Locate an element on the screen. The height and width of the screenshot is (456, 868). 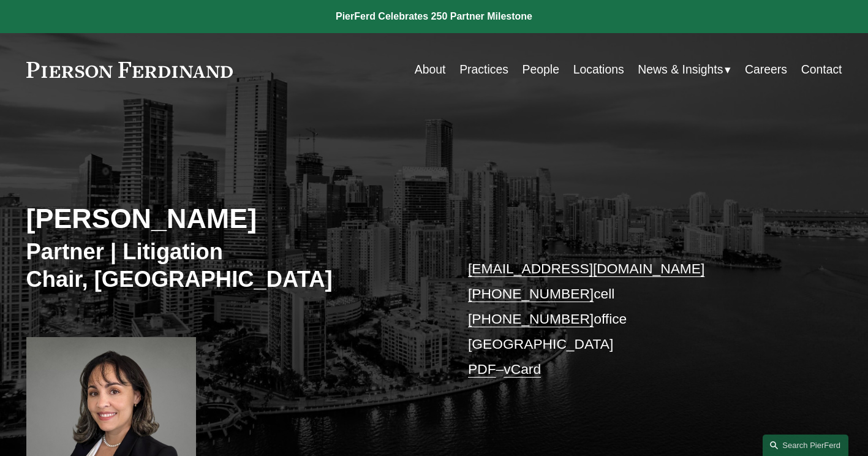
a: About is located at coordinates (430, 69).